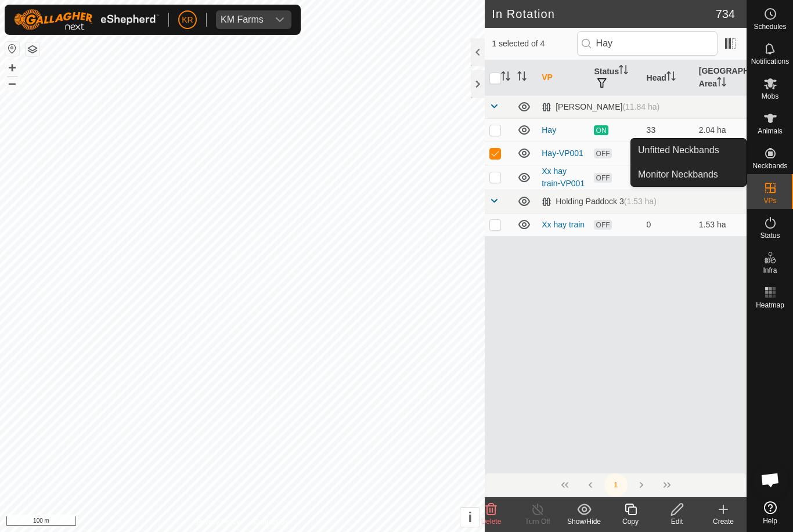 The image size is (793, 532). What do you see at coordinates (724, 521) in the screenshot?
I see `div: Create` at bounding box center [724, 521].